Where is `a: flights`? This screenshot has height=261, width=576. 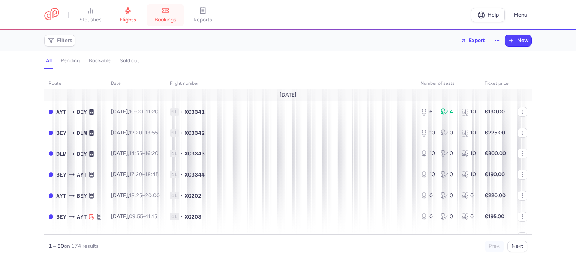
a: flights is located at coordinates (128, 15).